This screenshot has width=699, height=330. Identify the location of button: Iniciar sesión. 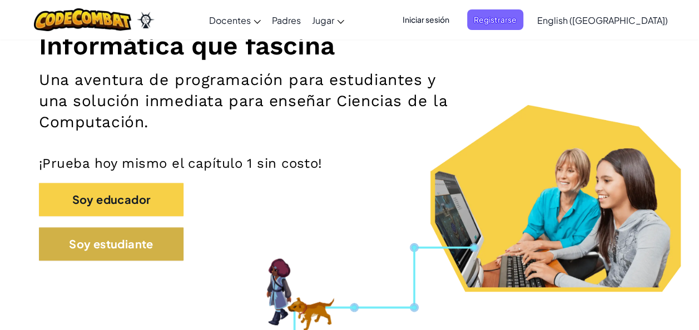
(426, 19).